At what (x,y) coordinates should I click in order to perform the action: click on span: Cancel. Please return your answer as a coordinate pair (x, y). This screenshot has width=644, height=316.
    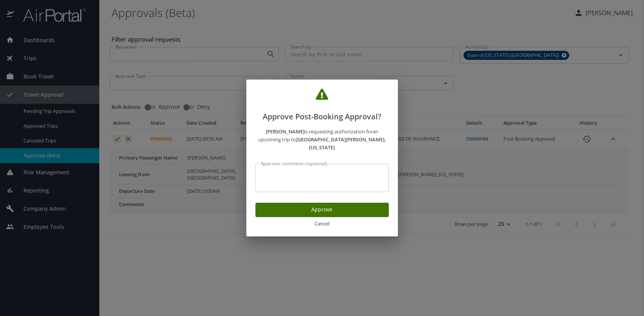
    Looking at the image, I should click on (322, 223).